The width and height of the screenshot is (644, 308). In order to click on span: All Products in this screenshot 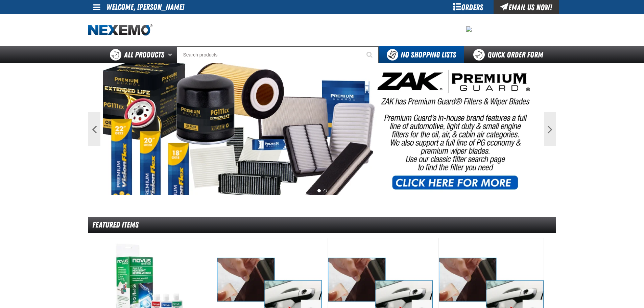, I will do `click(144, 55)`.